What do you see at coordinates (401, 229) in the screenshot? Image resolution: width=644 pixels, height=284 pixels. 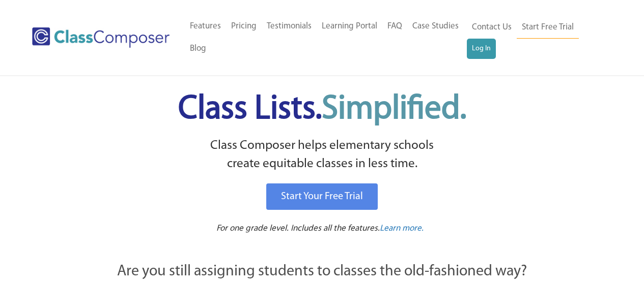 I see `a: Learn more.` at bounding box center [401, 229].